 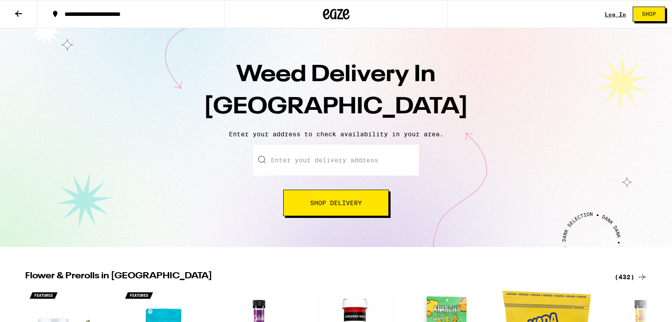 What do you see at coordinates (649, 14) in the screenshot?
I see `span: Shop` at bounding box center [649, 14].